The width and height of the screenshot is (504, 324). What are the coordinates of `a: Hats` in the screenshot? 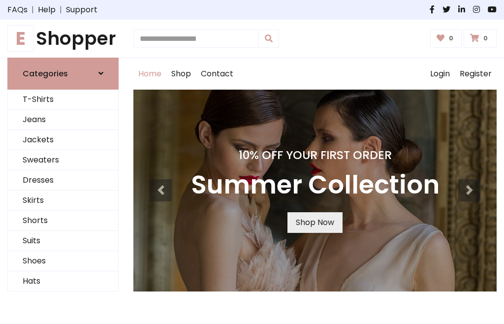 It's located at (63, 281).